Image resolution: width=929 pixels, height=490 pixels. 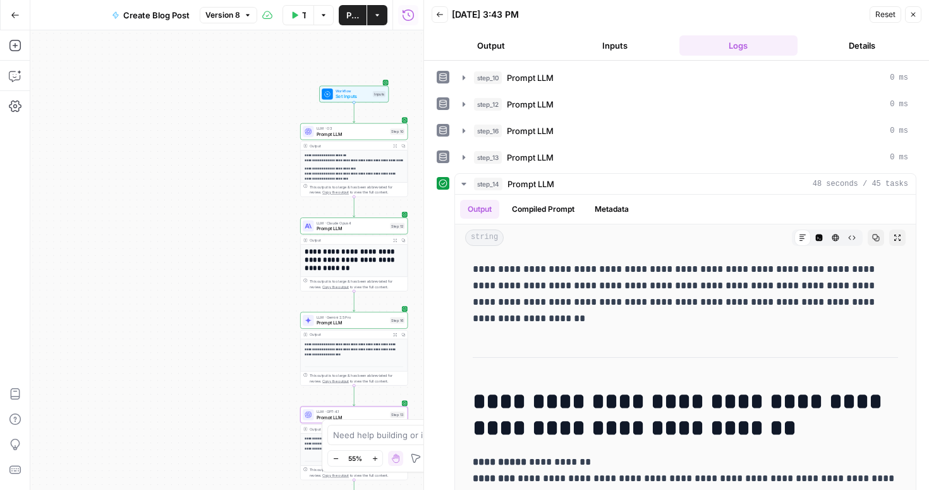 I want to click on div: Step 13, so click(x=397, y=415).